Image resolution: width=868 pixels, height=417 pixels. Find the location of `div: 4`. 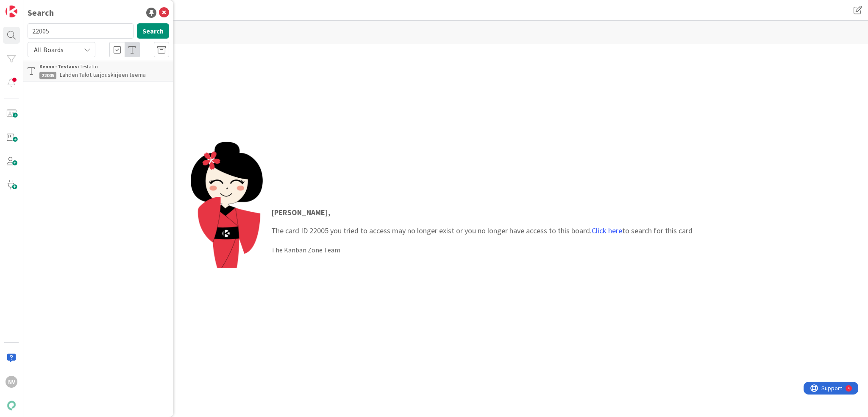

div: 4 is located at coordinates (45, 7).